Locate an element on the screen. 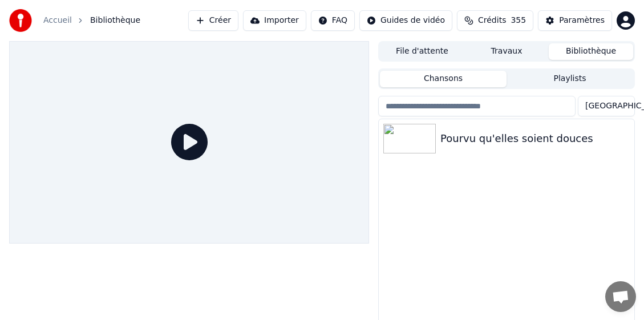  span: Crédits is located at coordinates (492, 20).